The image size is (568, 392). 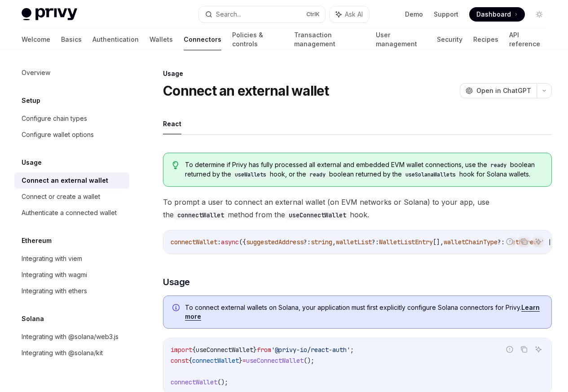 What do you see at coordinates (406, 242) in the screenshot?
I see `span: WalletListEntry` at bounding box center [406, 242].